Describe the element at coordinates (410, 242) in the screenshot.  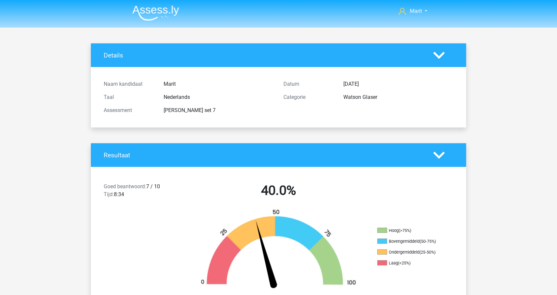
I see `li: Bovengemiddeld` at that location.